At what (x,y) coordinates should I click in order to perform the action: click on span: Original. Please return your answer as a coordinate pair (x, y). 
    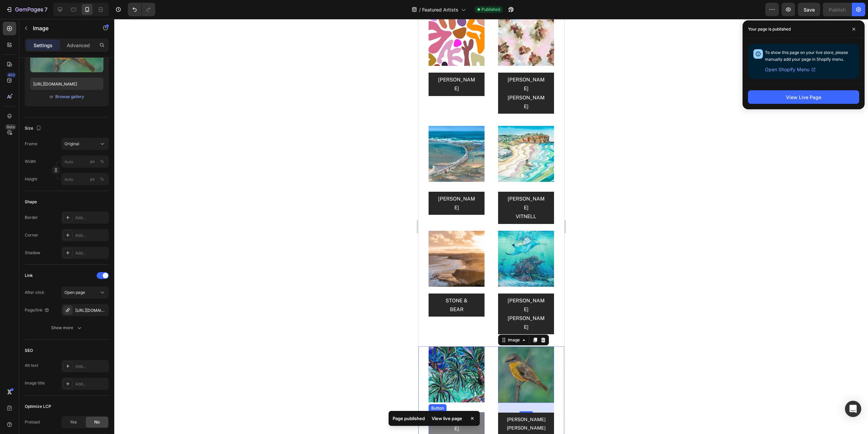
    Looking at the image, I should click on (72, 144).